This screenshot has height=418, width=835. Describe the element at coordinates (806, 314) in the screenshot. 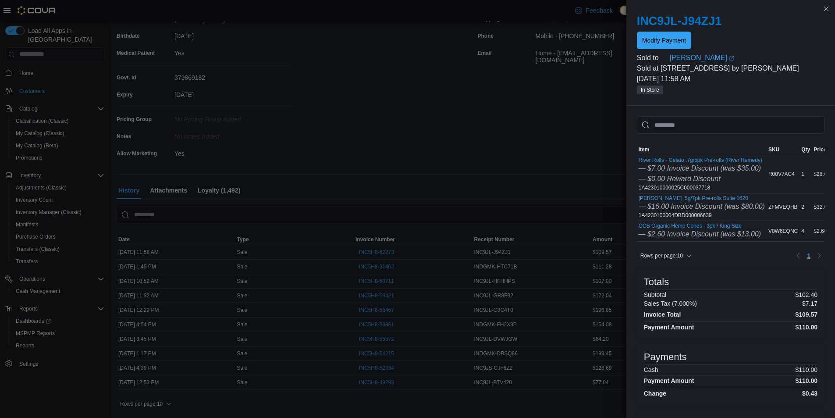

I see `h4: $109.57` at that location.